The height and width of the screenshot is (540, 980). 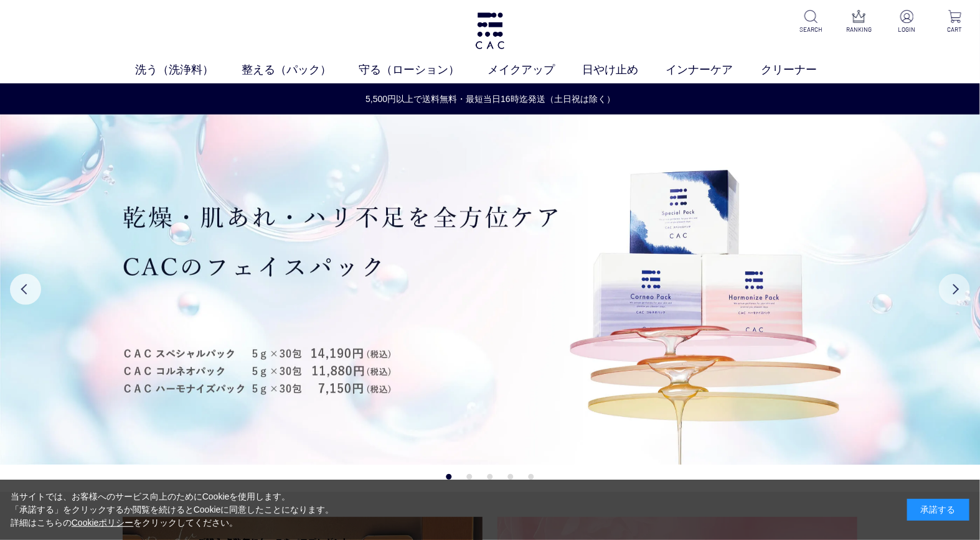 I want to click on a: 洗う（洗浄料）, so click(x=188, y=70).